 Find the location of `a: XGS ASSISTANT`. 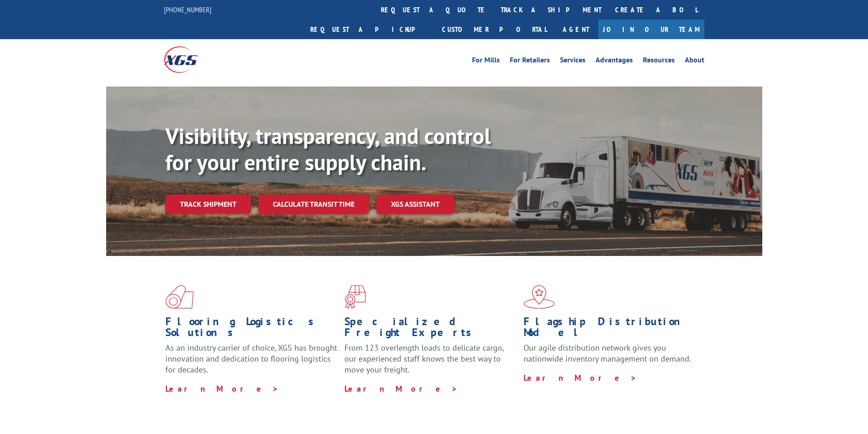

a: XGS ASSISTANT is located at coordinates (415, 204).